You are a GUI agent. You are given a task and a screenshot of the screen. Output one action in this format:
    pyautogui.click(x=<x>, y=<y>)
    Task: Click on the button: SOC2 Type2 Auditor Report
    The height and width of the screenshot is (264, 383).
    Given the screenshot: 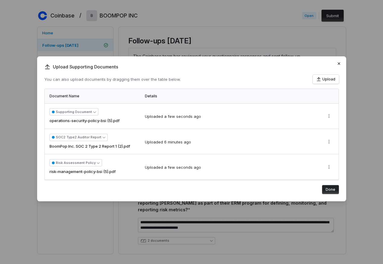 What is the action you would take?
    pyautogui.click(x=78, y=137)
    